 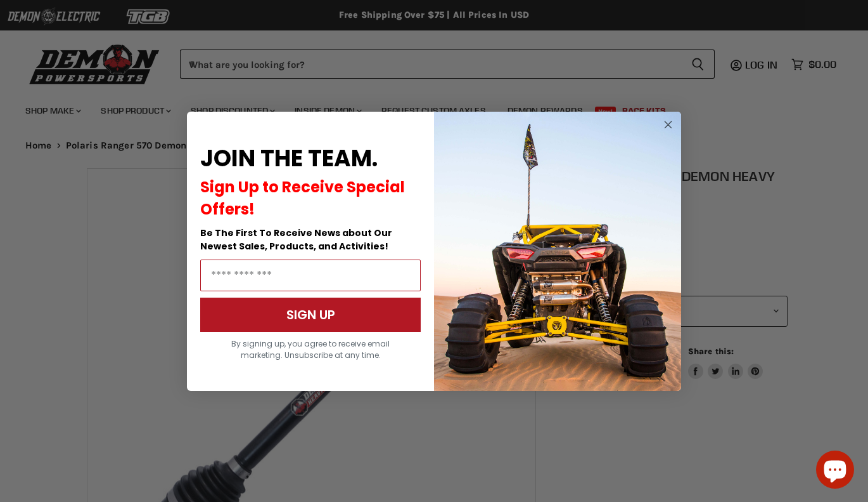 I want to click on img: a9095488-b6e7-41ba-879d-588abfab540b.jpeg, so click(x=558, y=251).